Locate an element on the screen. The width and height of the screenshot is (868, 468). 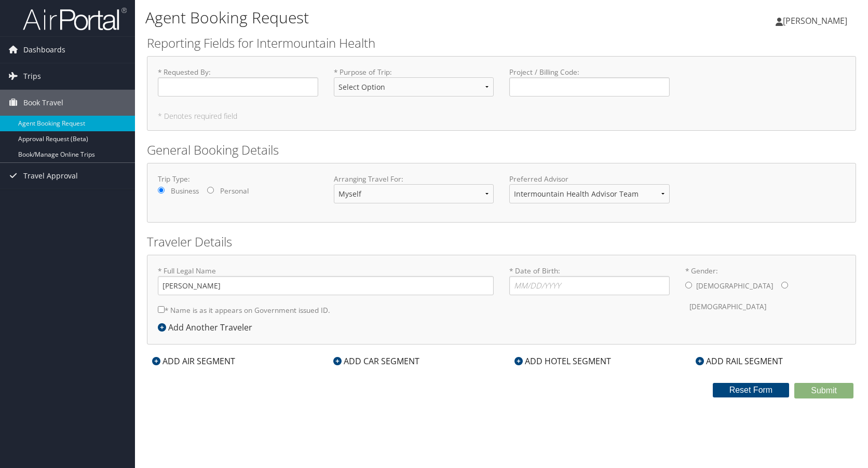
h2: Traveler Details is located at coordinates (501, 242).